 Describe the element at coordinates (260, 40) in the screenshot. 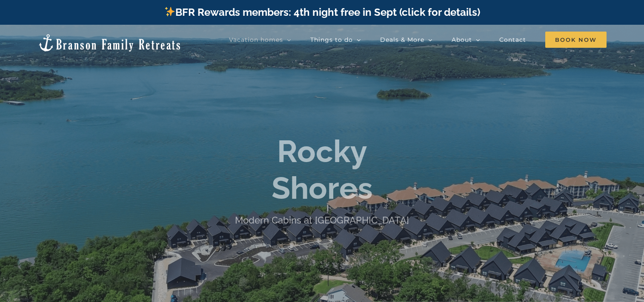

I see `a: Vacation homes` at that location.